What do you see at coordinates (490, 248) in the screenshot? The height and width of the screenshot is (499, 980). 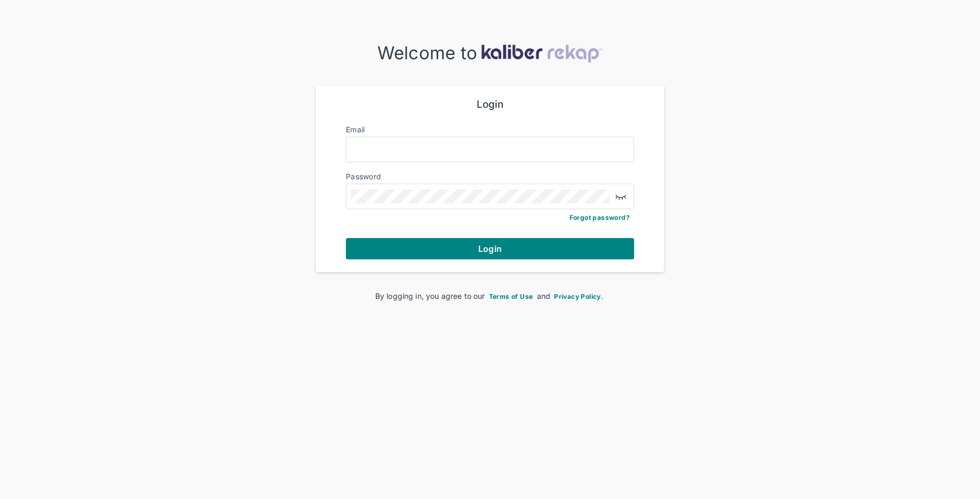 I see `button: Login` at bounding box center [490, 248].